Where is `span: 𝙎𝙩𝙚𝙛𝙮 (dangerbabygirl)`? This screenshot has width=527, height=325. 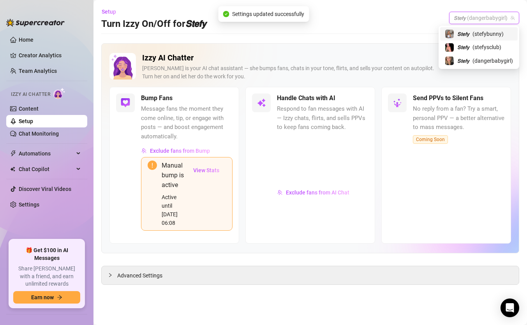
span: 𝙎𝙩𝙚𝙛𝙮 (dangerbabygirl) is located at coordinates (485, 18).